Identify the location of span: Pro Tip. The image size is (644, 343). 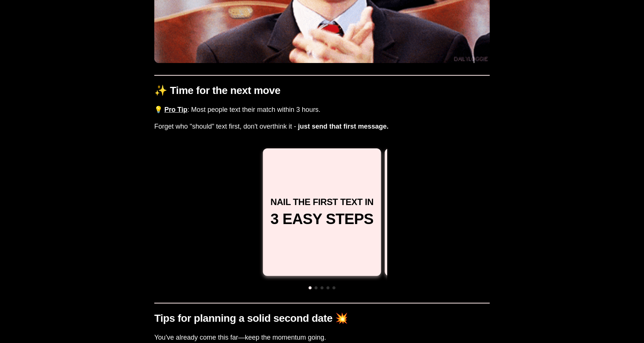
(176, 110).